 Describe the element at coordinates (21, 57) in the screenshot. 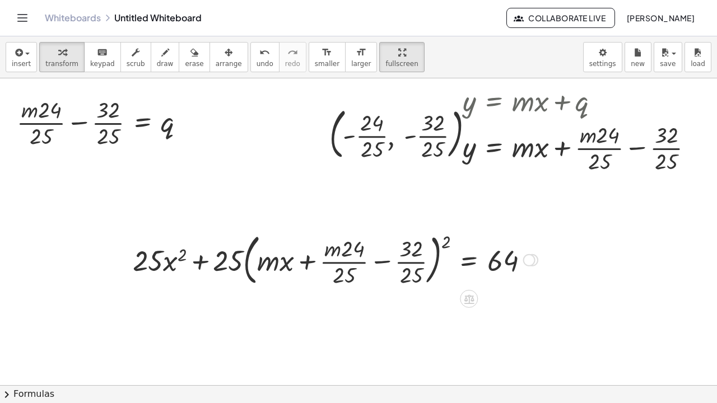

I see `button: insert` at that location.